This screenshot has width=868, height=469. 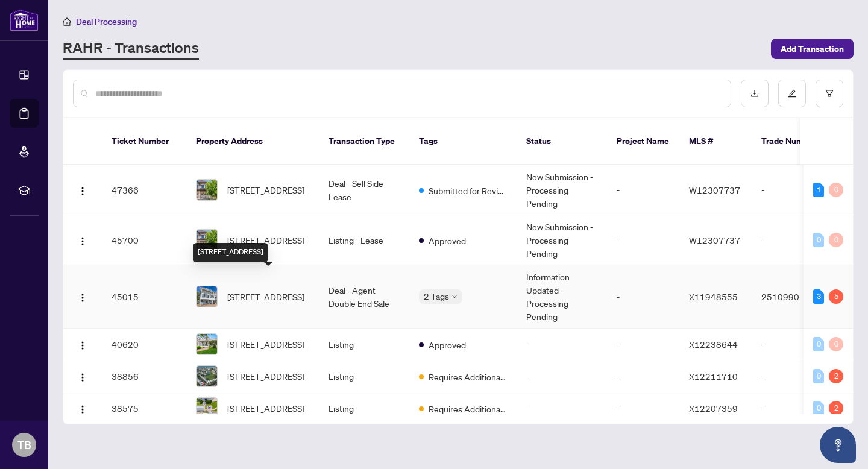 What do you see at coordinates (106, 22) in the screenshot?
I see `span: Deal Processing` at bounding box center [106, 22].